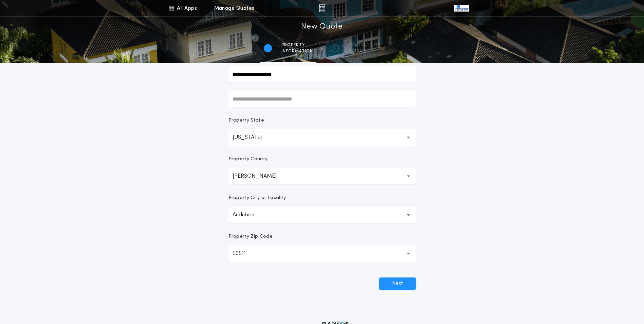 The width and height of the screenshot is (644, 324). What do you see at coordinates (322, 215) in the screenshot?
I see `button: Audubon` at bounding box center [322, 215].